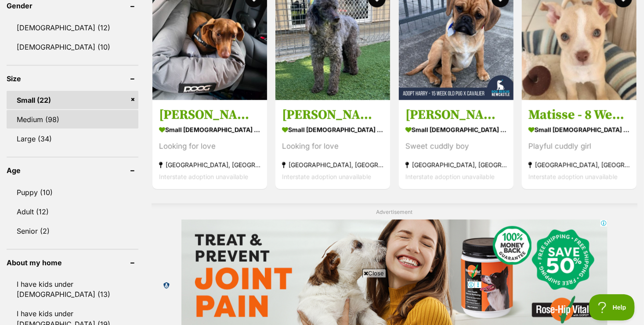  I want to click on header: Gender, so click(72, 6).